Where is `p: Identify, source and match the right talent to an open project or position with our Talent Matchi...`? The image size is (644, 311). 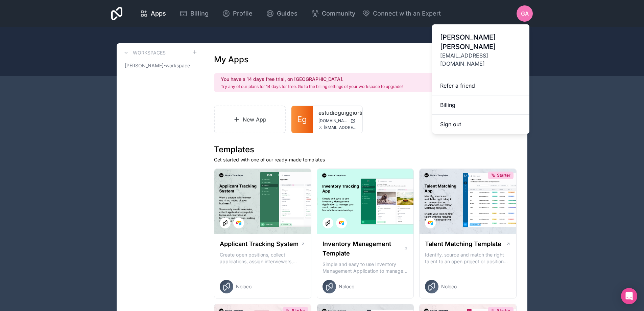 p: Identify, source and match the right talent to an open project or position with our Talent Matchi... is located at coordinates (468, 258).